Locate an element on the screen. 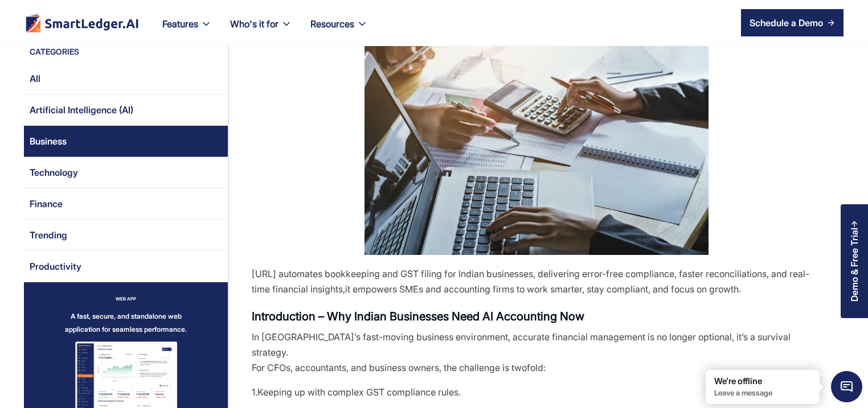 Image resolution: width=868 pixels, height=408 pixels. div: Technology is located at coordinates (53, 173).